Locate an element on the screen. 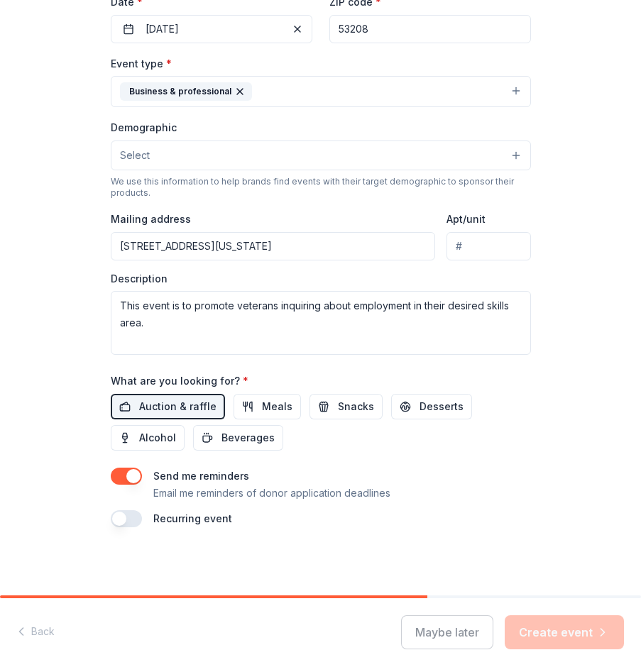  label: Send me reminders is located at coordinates (201, 476).